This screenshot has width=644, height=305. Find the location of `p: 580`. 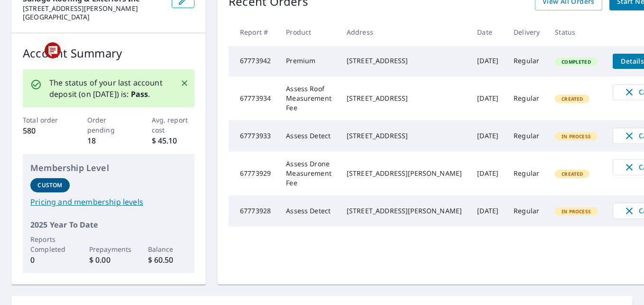

p: 580 is located at coordinates (44, 131).